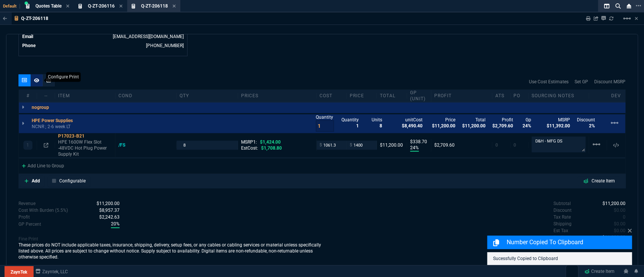 The image size is (644, 277). What do you see at coordinates (165, 46) in the screenshot?
I see `a: 469-609-4841` at bounding box center [165, 46].